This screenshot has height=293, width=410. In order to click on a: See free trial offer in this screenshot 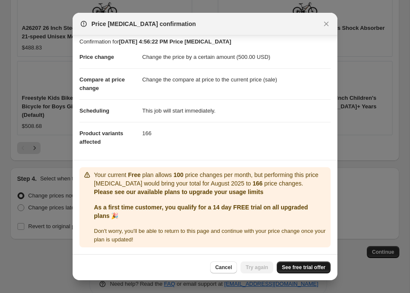, I will do `click(304, 268)`.